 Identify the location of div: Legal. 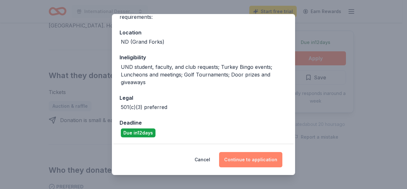
(204, 98).